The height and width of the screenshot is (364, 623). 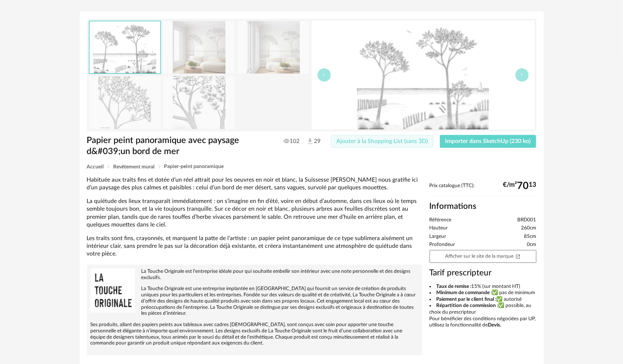 What do you see at coordinates (483, 293) in the screenshot?
I see `li: ✅ pas de minimum` at bounding box center [483, 293].